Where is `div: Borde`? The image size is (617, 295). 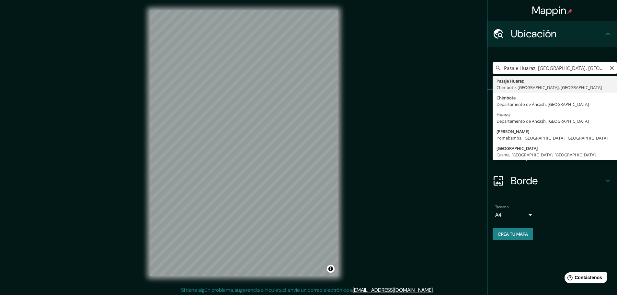
div: Borde is located at coordinates (552, 181).